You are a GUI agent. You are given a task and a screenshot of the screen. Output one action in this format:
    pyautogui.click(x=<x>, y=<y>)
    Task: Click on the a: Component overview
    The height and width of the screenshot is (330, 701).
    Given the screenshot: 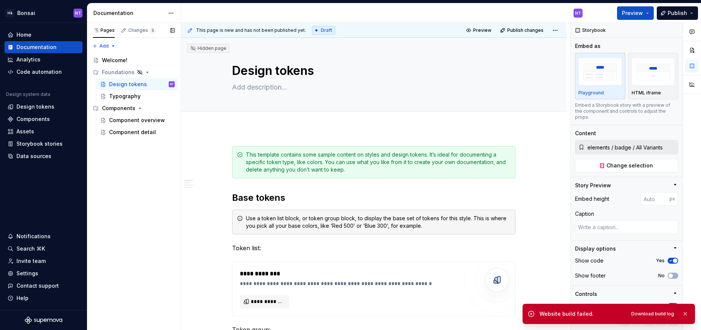 What is the action you would take?
    pyautogui.click(x=137, y=120)
    